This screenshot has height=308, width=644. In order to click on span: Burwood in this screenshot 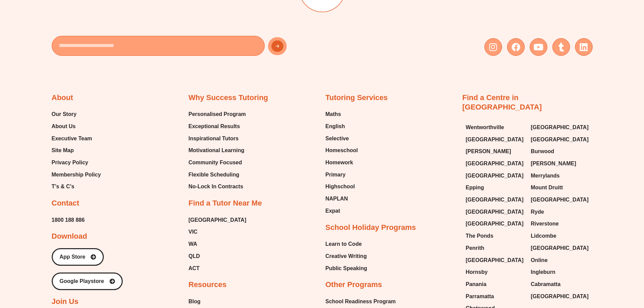, I will do `click(542, 151)`.